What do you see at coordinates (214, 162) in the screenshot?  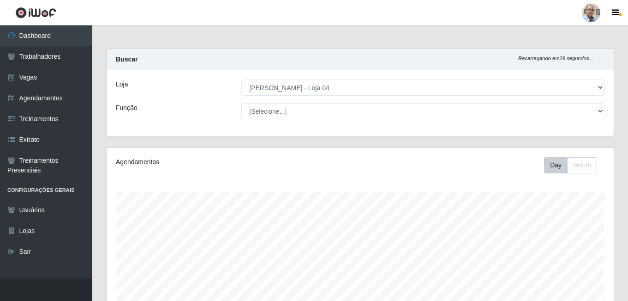 I see `div: Agendamentos` at bounding box center [214, 162].